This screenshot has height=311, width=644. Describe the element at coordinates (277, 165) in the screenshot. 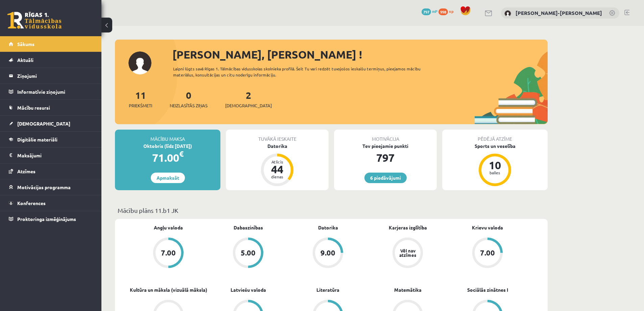

I see `a: Datorika Atlicis 44 dienas` at that location.